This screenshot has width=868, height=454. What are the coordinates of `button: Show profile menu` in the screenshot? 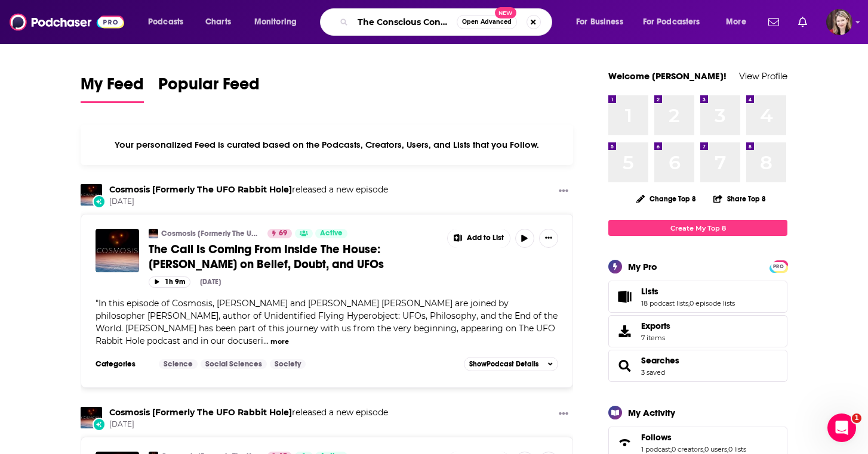 It's located at (839, 22).